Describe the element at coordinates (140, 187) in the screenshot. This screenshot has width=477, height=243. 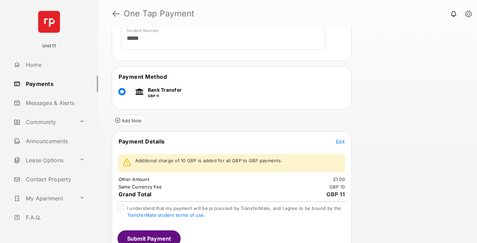
I see `td: Same Currency Fee` at that location.